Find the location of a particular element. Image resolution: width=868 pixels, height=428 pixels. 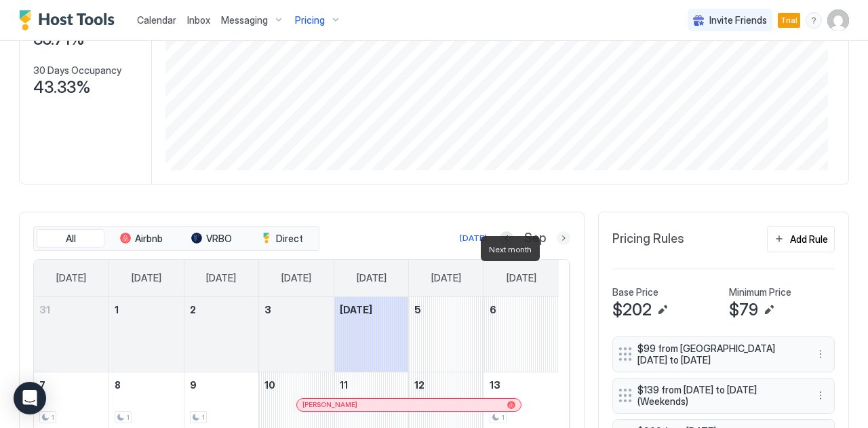

td: September 4, 2025 is located at coordinates (371, 334).